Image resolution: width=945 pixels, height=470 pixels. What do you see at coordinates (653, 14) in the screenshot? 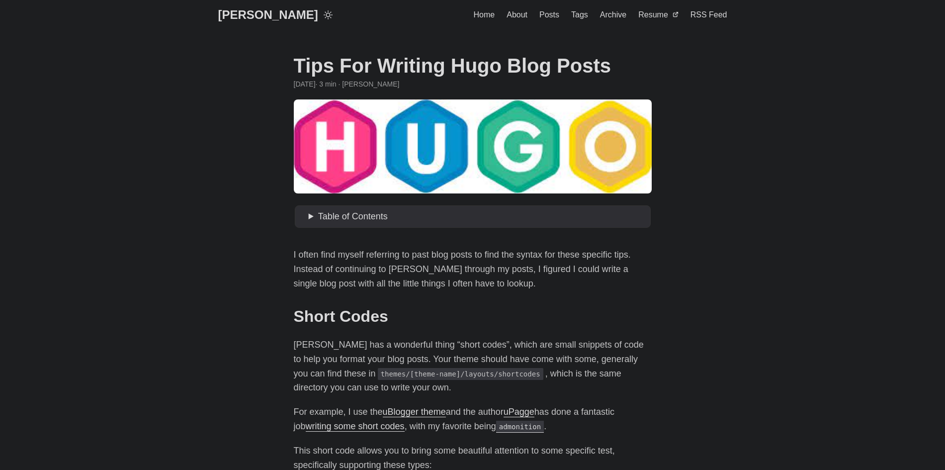
I see `span: Resume` at bounding box center [653, 14].